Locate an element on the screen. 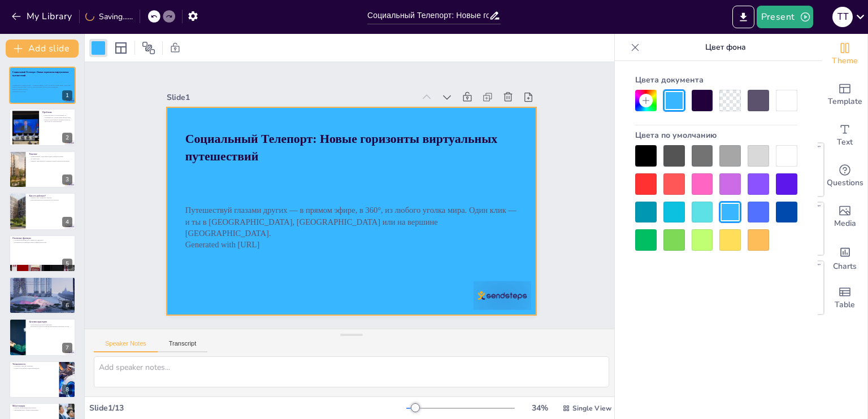 The height and width of the screenshot is (419, 868). p: Целевая аудитория is located at coordinates (50, 322).